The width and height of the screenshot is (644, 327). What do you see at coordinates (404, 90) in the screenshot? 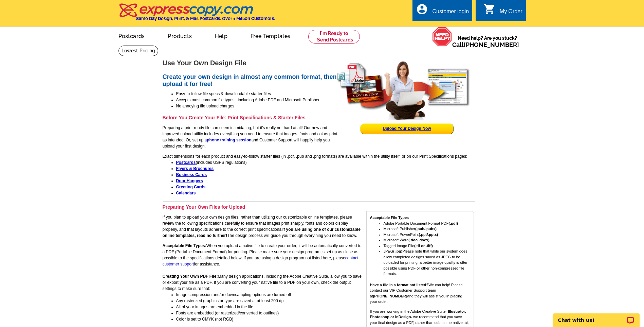
I see `img: upload your own design` at bounding box center [404, 90].